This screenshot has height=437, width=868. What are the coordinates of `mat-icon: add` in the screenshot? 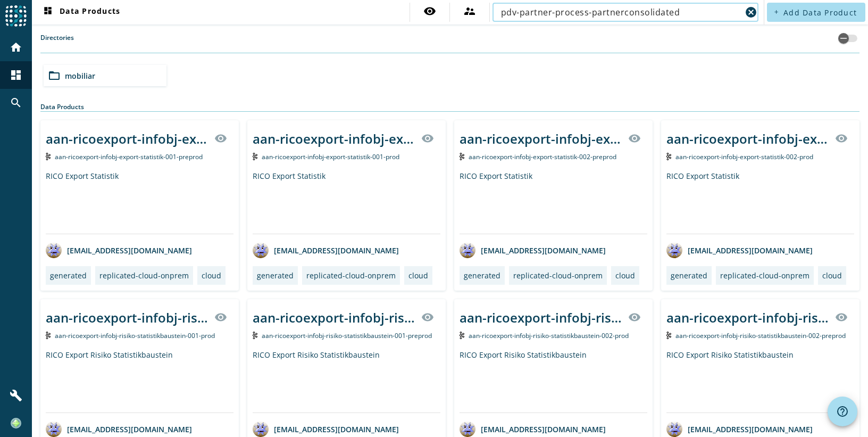 It's located at (776, 11).